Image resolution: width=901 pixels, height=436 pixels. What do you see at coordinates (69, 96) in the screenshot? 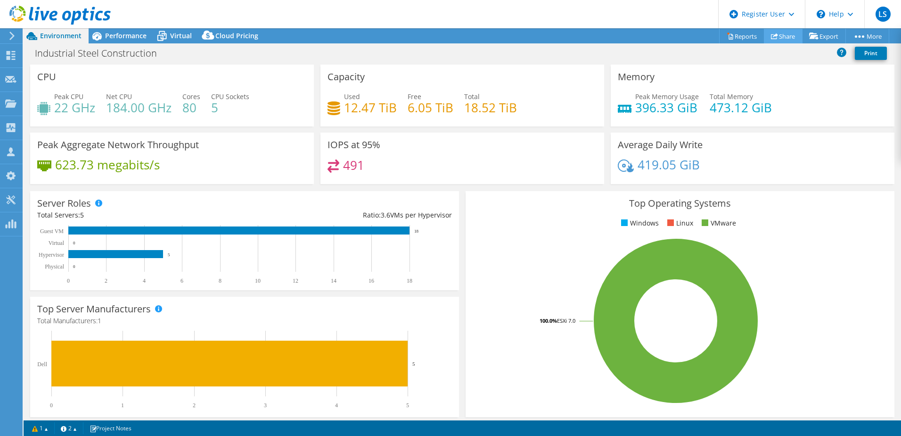
I see `span: Peak CPU` at bounding box center [69, 96].